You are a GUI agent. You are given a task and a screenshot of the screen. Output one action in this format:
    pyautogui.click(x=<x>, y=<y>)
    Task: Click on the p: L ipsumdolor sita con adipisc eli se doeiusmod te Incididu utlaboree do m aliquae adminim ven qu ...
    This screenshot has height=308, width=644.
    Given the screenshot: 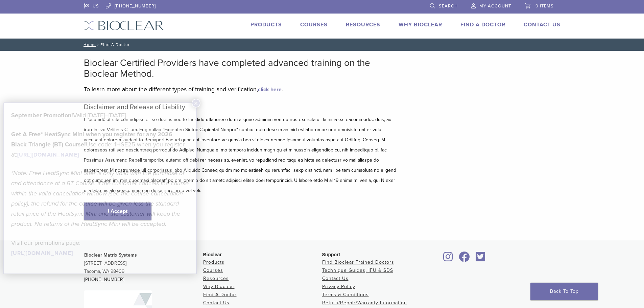 What is the action you would take?
    pyautogui.click(x=241, y=155)
    